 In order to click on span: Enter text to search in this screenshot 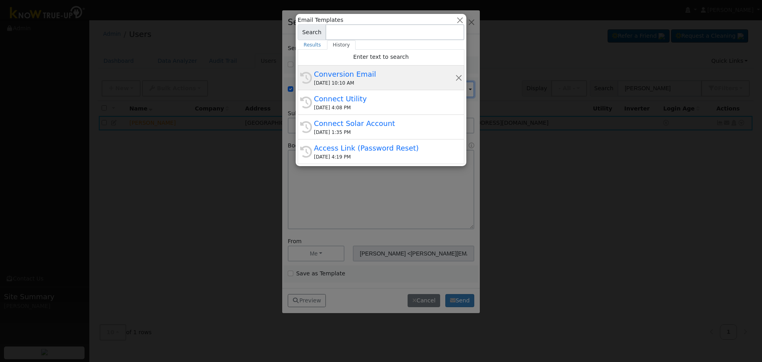, I will do `click(381, 57)`.